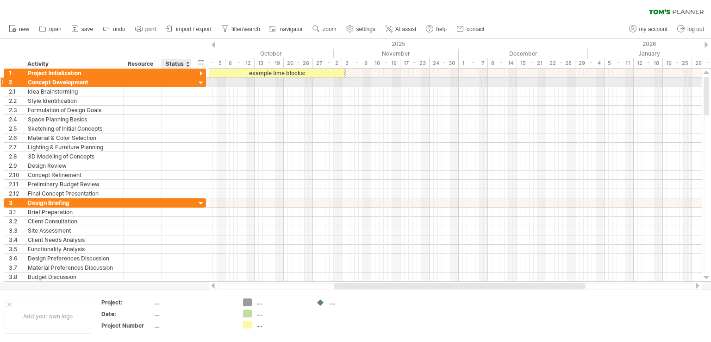  Describe the element at coordinates (127, 302) in the screenshot. I see `div: Project:` at that location.